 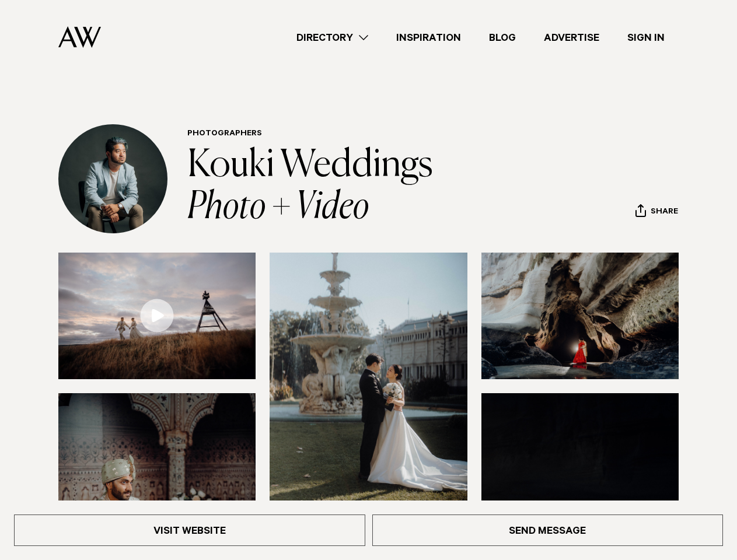 I want to click on button: Share, so click(x=656, y=212).